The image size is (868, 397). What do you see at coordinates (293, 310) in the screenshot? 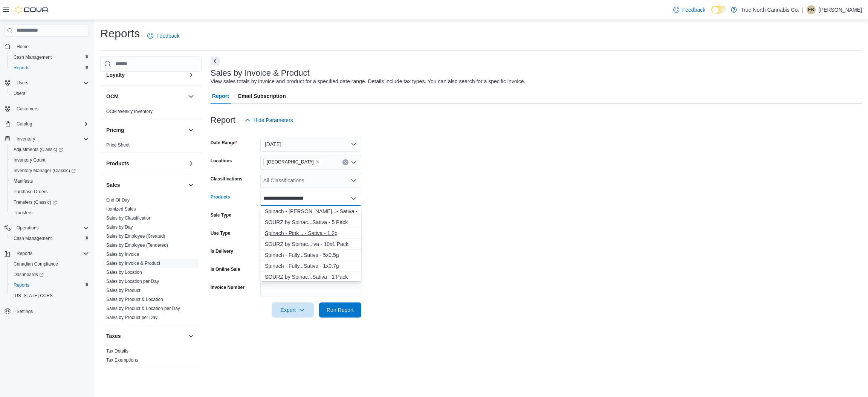
I see `button: Export` at bounding box center [293, 310].